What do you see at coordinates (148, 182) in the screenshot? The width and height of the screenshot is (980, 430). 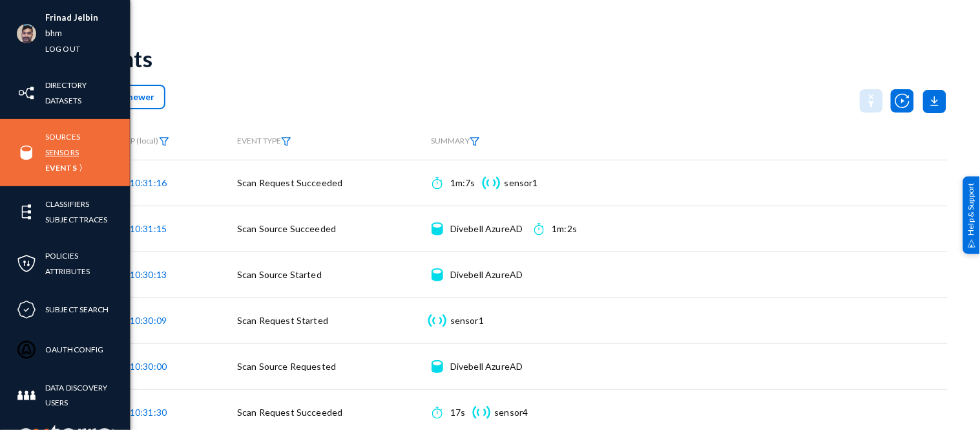 I see `span: 10:31:16` at bounding box center [148, 182].